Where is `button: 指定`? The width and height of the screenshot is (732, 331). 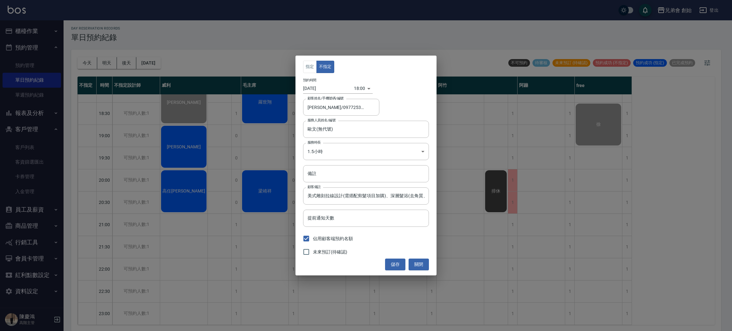
button: 指定 is located at coordinates (310, 67).